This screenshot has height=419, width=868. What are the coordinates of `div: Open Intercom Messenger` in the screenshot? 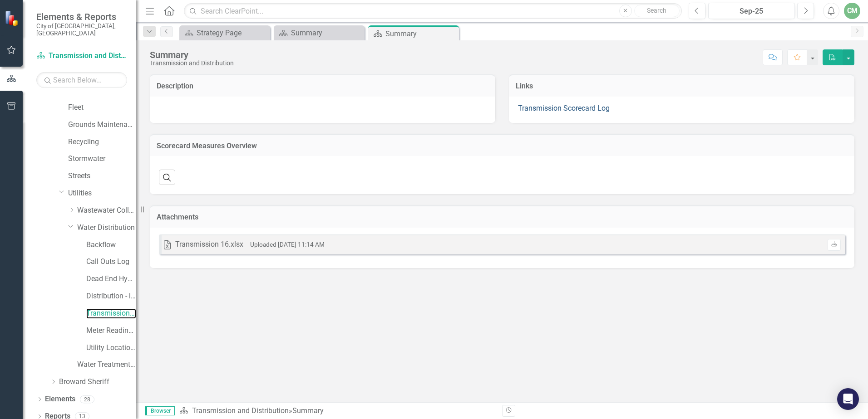 It's located at (848, 399).